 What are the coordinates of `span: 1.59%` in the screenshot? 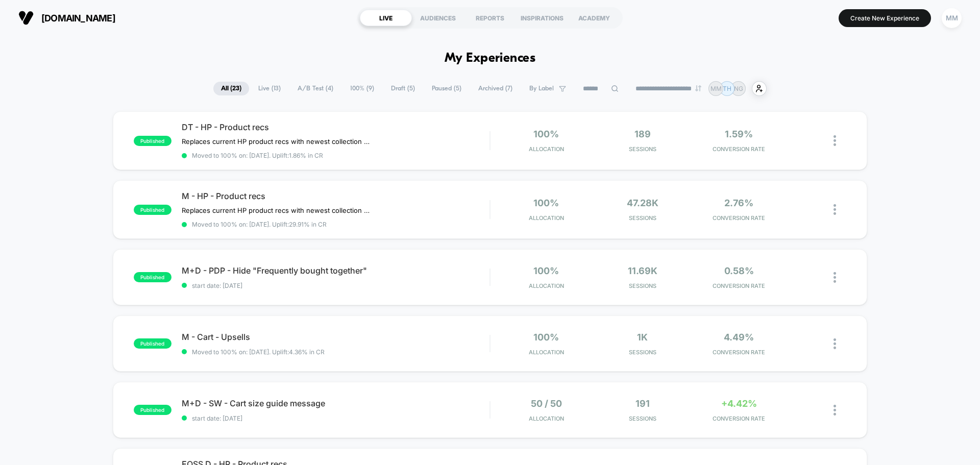 It's located at (739, 134).